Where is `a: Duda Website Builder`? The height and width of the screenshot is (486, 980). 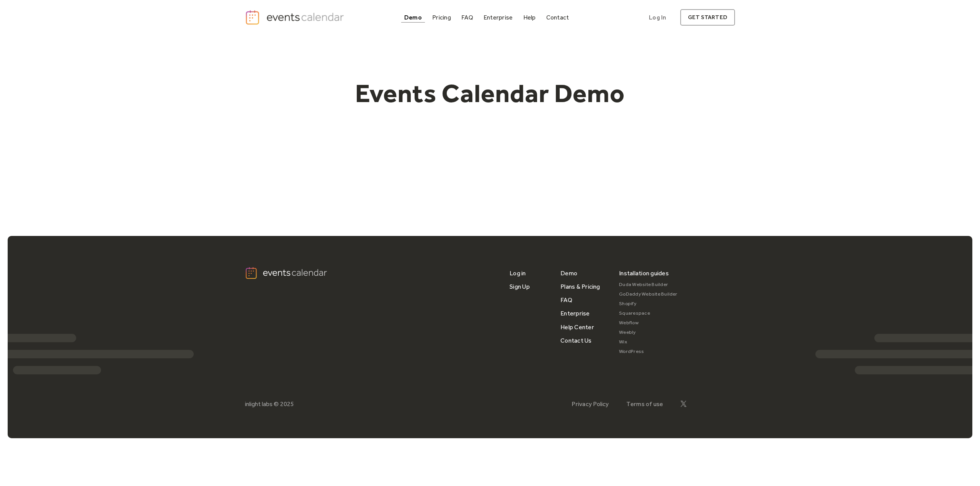
a: Duda Website Builder is located at coordinates (648, 285).